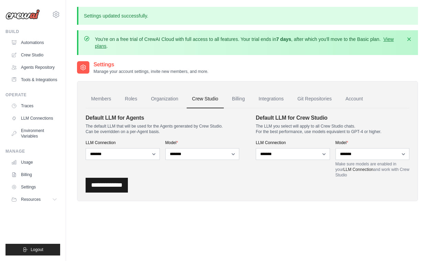 This screenshot has width=429, height=261. Describe the element at coordinates (358, 169) in the screenshot. I see `a: LLM Connection` at that location.